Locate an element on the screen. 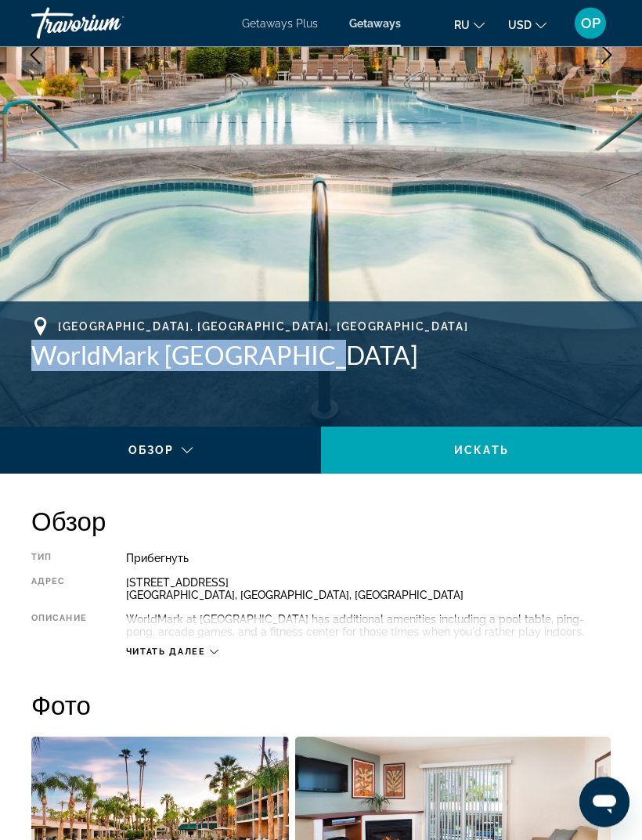 Image resolution: width=642 pixels, height=840 pixels. div: Тип is located at coordinates (59, 559).